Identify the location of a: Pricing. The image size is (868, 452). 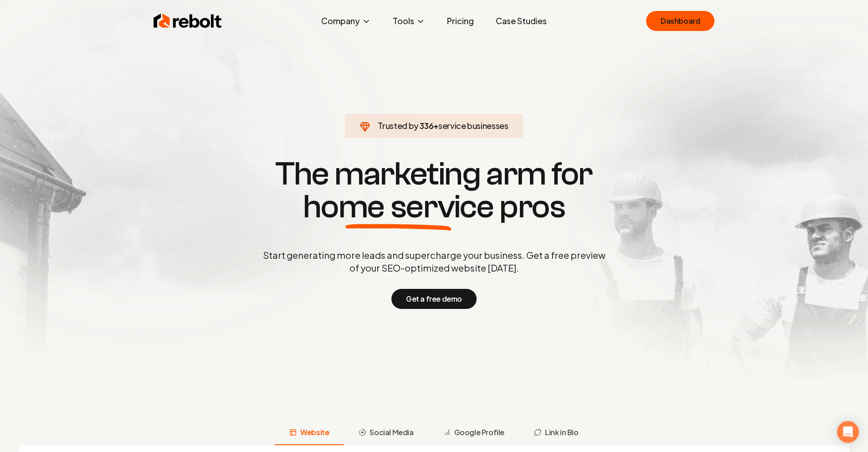
(460, 21).